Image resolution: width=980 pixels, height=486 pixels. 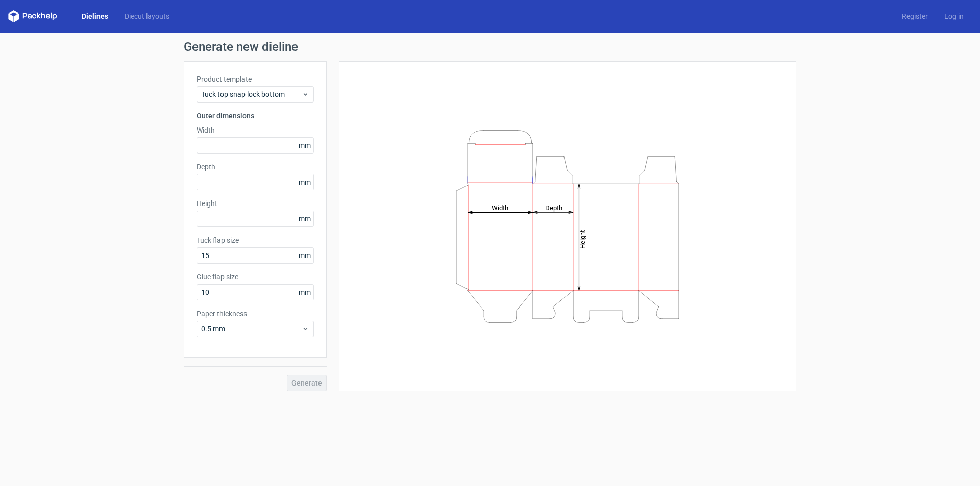 What do you see at coordinates (255, 277) in the screenshot?
I see `label: Glue flap size` at bounding box center [255, 277].